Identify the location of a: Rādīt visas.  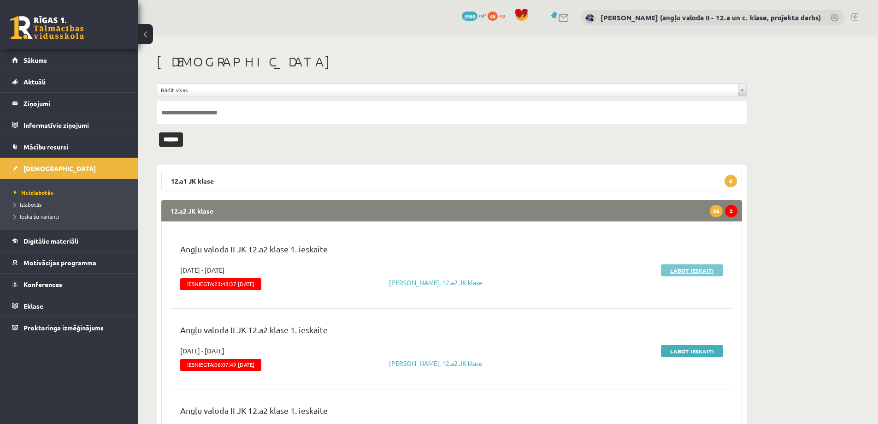
(452, 90).